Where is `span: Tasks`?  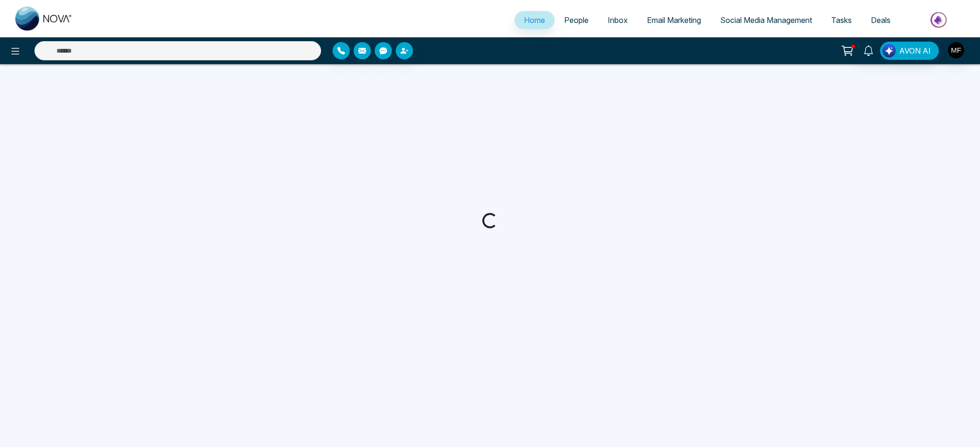
span: Tasks is located at coordinates (841, 20).